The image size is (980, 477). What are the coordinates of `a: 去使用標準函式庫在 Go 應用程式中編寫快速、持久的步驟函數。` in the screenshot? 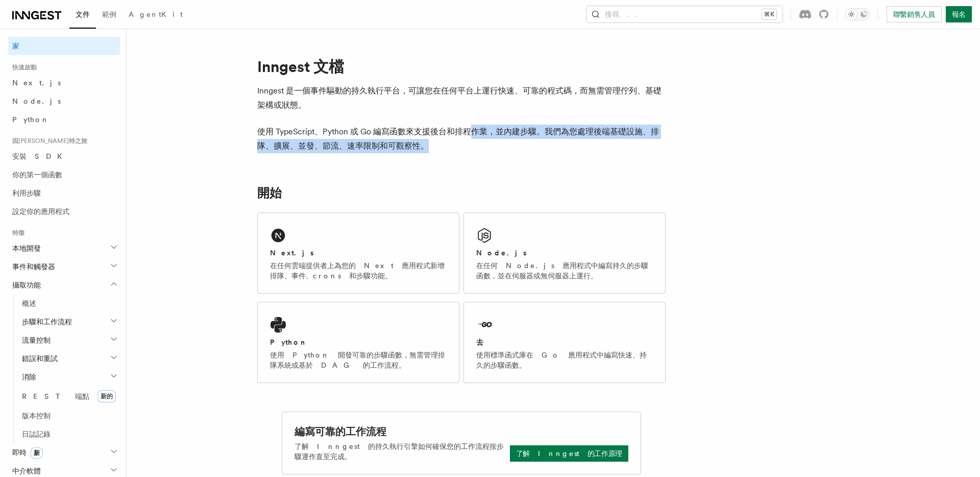 It's located at (564, 342).